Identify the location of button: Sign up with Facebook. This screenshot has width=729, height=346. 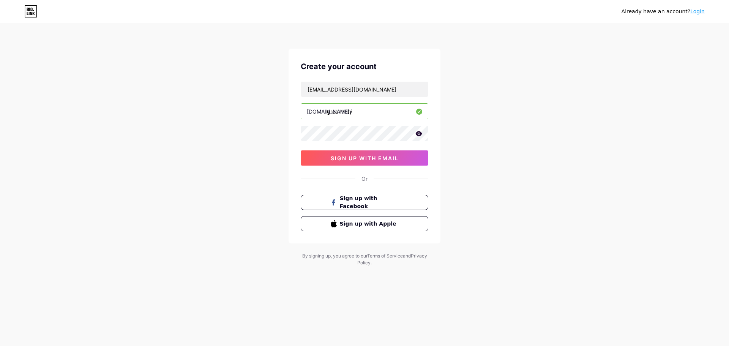
(364, 202).